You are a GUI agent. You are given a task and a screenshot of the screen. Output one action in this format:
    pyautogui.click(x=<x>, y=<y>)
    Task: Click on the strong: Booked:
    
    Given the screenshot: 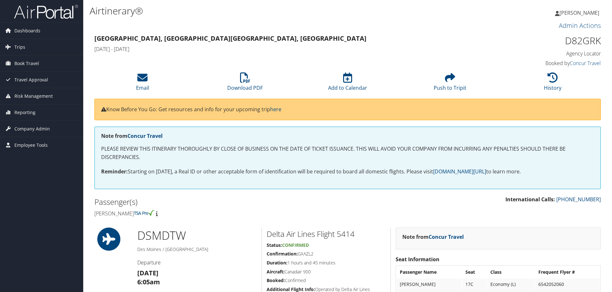 What is the action you would take?
    pyautogui.click(x=276, y=280)
    